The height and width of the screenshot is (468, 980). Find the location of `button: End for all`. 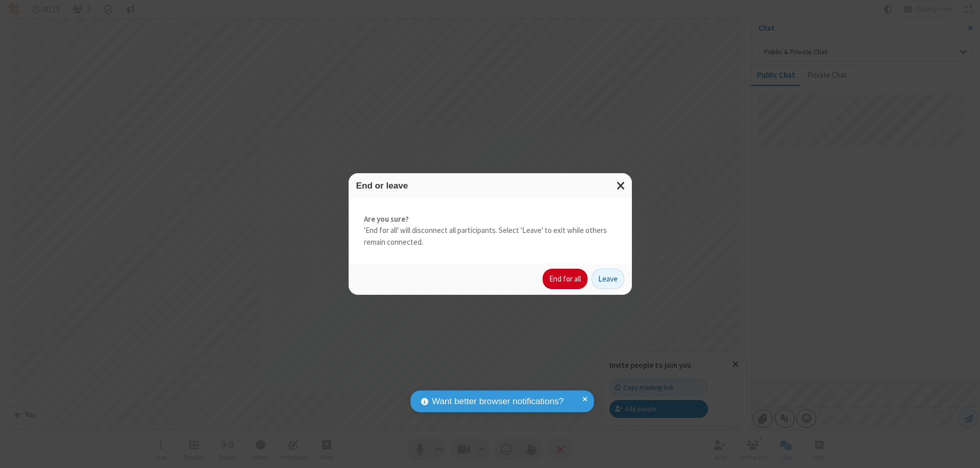

button: End for all is located at coordinates (565, 278).